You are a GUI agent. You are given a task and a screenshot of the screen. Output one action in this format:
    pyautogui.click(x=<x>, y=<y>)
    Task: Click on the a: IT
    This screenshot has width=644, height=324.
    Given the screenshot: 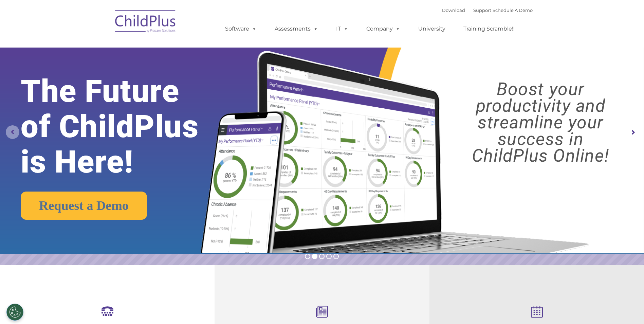 What is the action you would take?
    pyautogui.click(x=342, y=29)
    